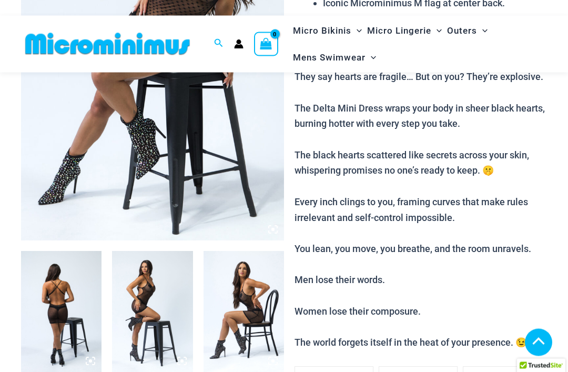 The height and width of the screenshot is (372, 568). What do you see at coordinates (322, 30) in the screenshot?
I see `span: Micro Bikinis` at bounding box center [322, 30].